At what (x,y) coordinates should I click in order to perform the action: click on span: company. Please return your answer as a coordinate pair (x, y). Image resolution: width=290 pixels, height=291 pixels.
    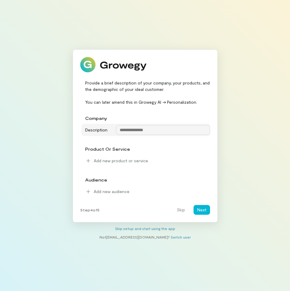
    Looking at the image, I should click on (96, 118).